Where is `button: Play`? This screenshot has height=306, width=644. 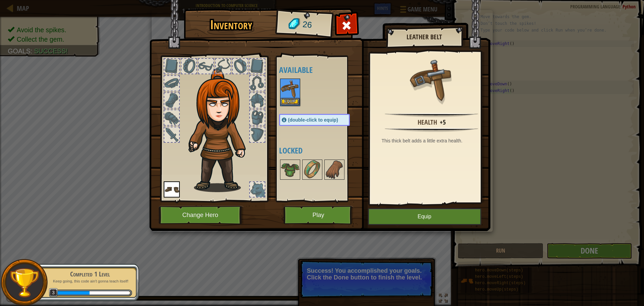
button: Play is located at coordinates (318, 215).